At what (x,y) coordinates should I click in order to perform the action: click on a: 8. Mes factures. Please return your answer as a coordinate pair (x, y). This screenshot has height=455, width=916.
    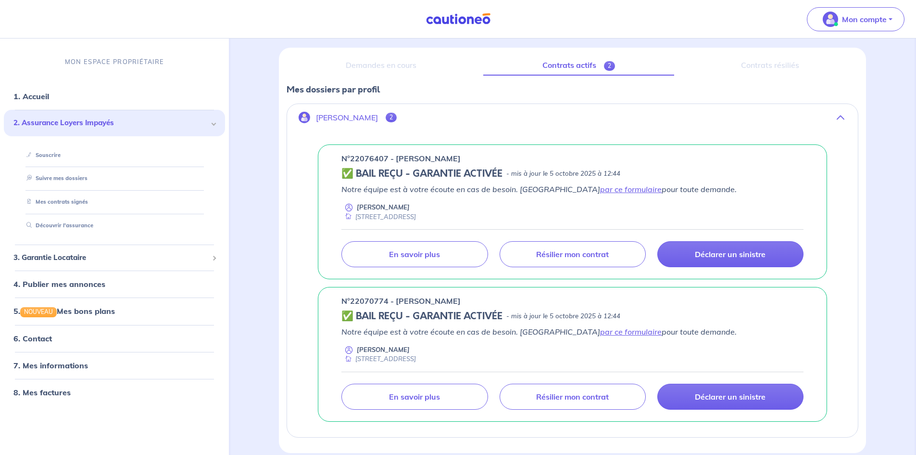
    Looking at the image, I should click on (42, 392).